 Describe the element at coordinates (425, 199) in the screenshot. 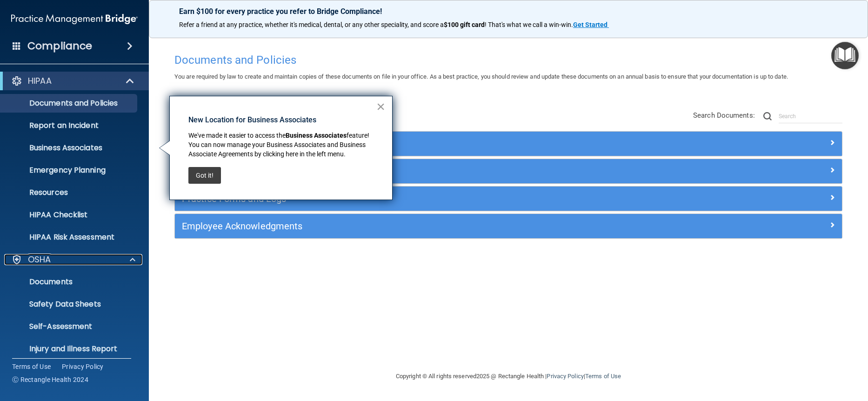

I see `h5: Practice Forms and Logs` at that location.